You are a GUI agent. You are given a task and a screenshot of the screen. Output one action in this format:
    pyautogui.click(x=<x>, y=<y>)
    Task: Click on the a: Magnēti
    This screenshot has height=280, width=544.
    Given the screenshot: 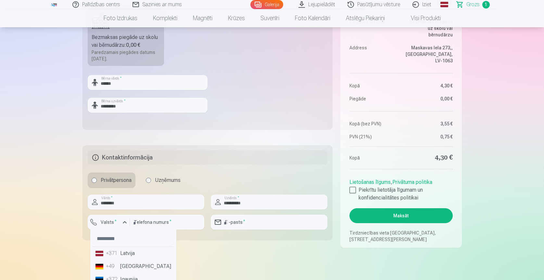 What is the action you would take?
    pyautogui.click(x=203, y=18)
    